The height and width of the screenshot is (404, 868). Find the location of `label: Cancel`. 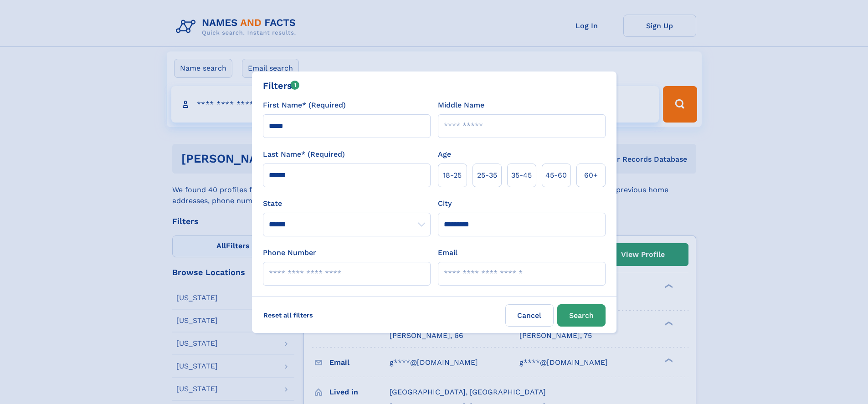

label: Cancel is located at coordinates (529, 315).